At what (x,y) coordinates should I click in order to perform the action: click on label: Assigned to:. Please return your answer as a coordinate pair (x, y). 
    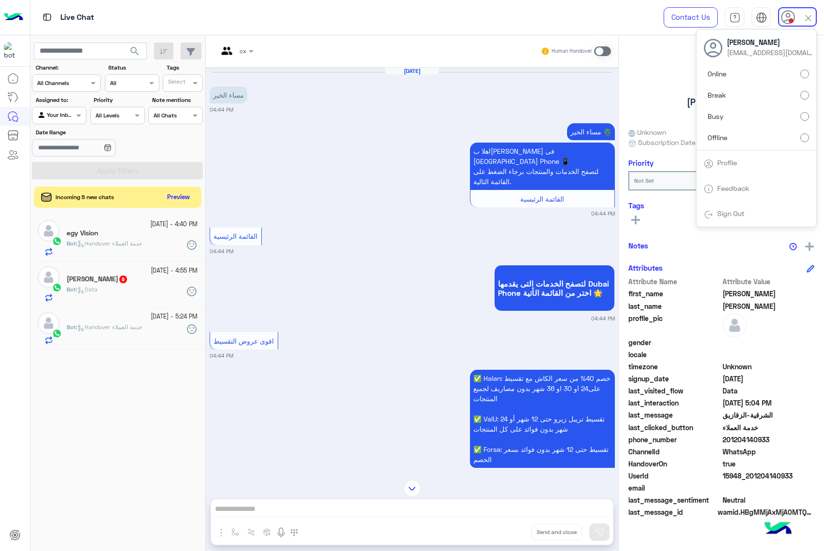
    Looking at the image, I should click on (60, 100).